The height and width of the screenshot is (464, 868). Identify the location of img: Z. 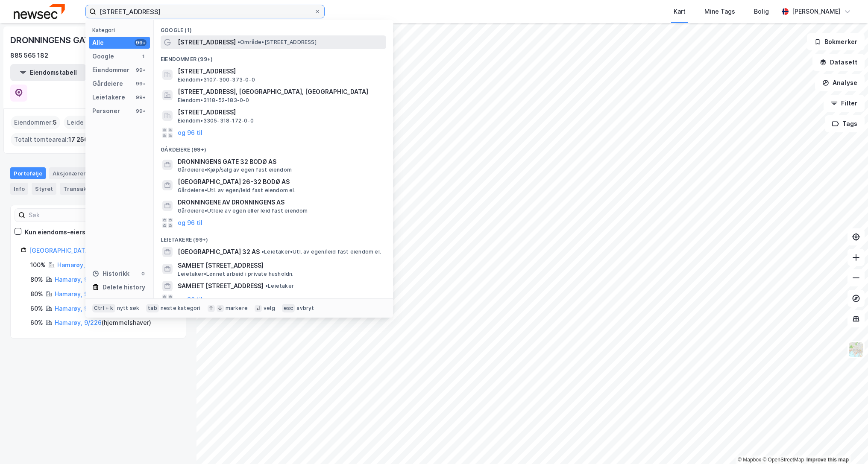
(855, 350).